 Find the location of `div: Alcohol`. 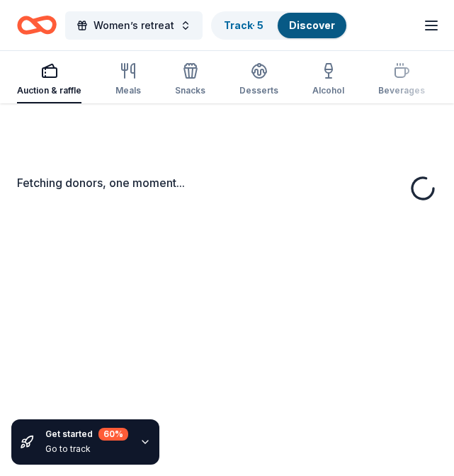

div: Alcohol is located at coordinates (328, 91).